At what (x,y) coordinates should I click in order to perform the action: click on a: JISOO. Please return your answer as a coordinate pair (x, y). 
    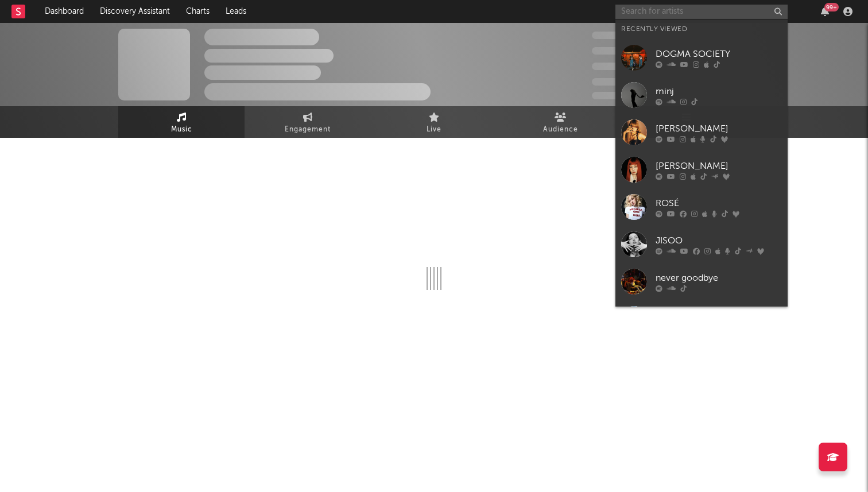
    Looking at the image, I should click on (702, 244).